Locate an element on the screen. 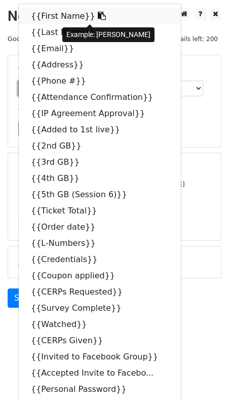 This screenshot has height=400, width=229. a: Send is located at coordinates (24, 298).